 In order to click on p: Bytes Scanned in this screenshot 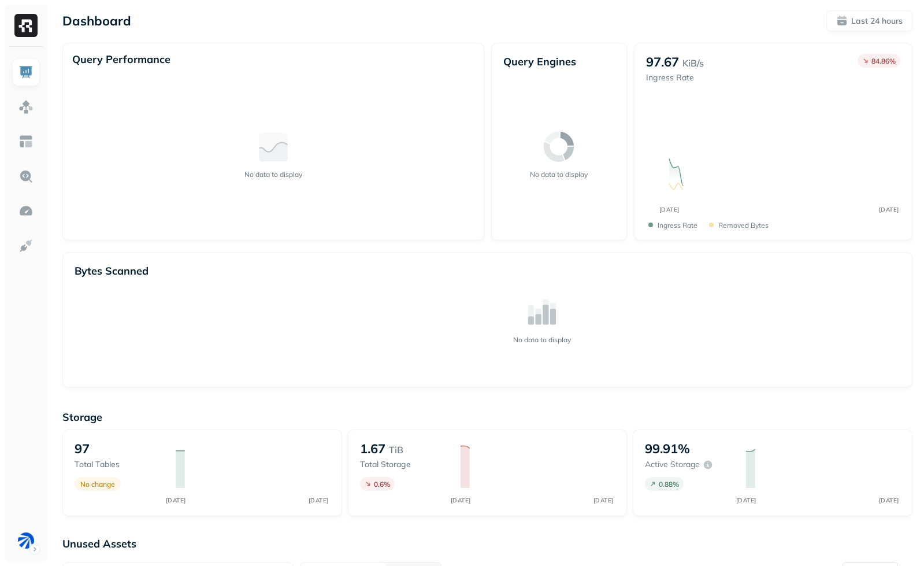, I will do `click(112, 271)`.